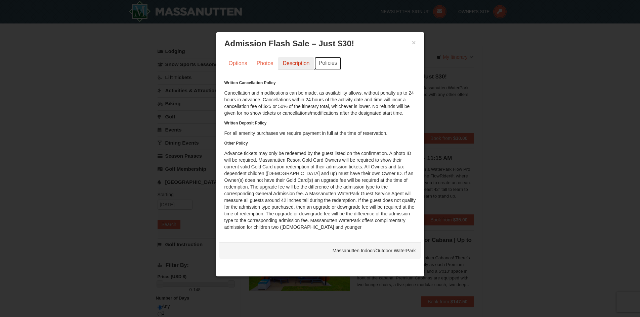 This screenshot has height=317, width=640. Describe the element at coordinates (320, 83) in the screenshot. I see `h6: Written Cancellation Policy` at that location.